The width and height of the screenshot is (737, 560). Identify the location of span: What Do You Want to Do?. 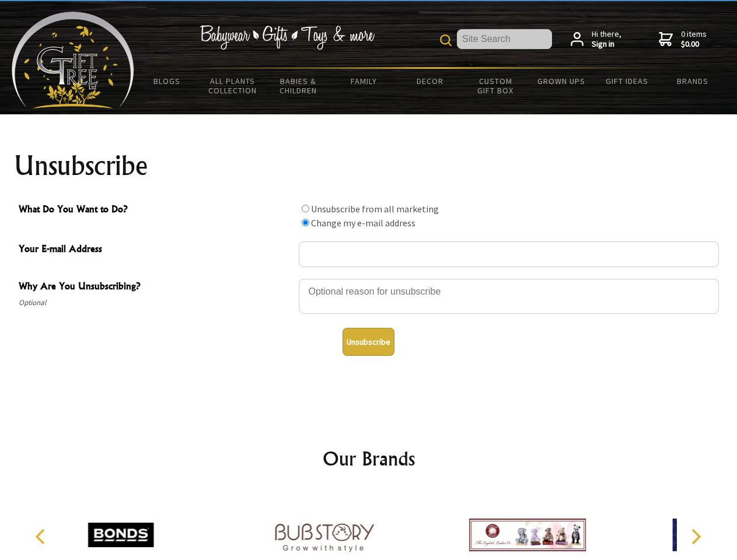
(155, 210).